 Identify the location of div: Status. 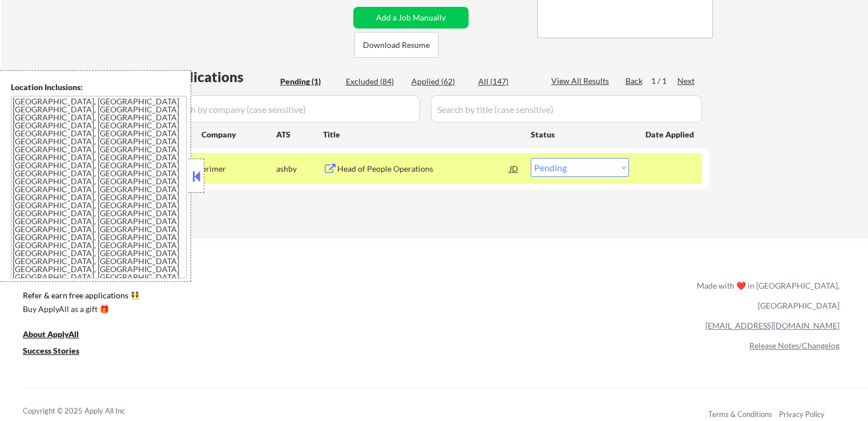
(580, 134).